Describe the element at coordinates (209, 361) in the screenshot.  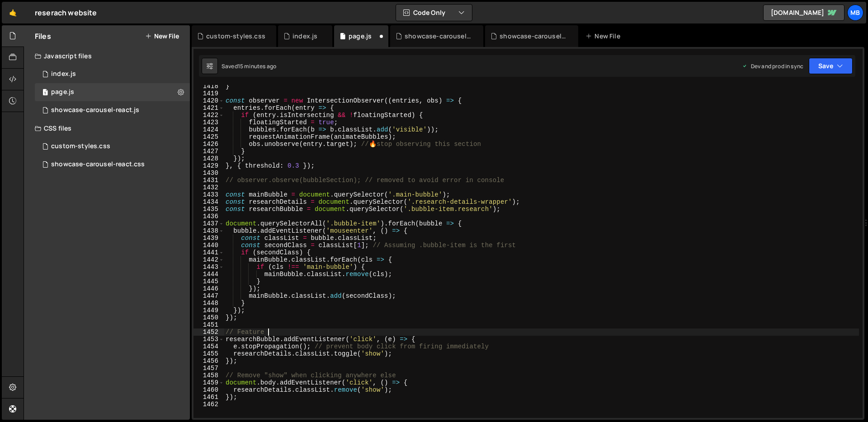
I see `div: 1456` at that location.